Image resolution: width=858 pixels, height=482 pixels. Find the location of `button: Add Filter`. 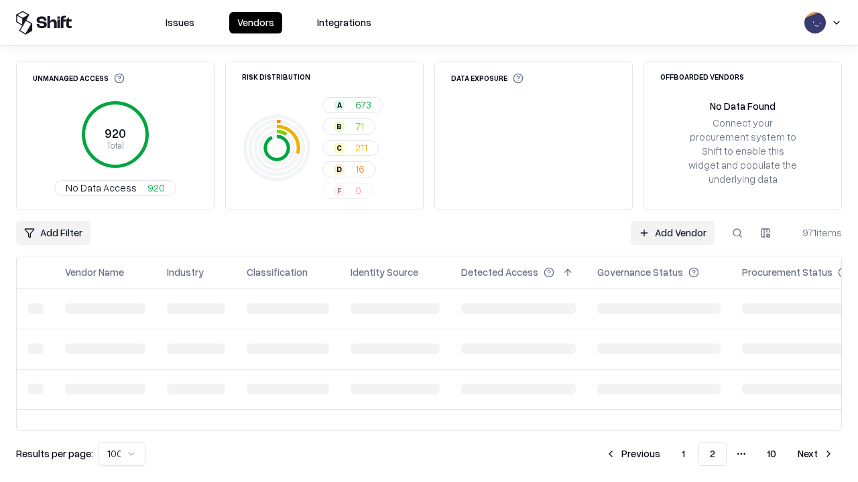

button: Add Filter is located at coordinates (53, 233).